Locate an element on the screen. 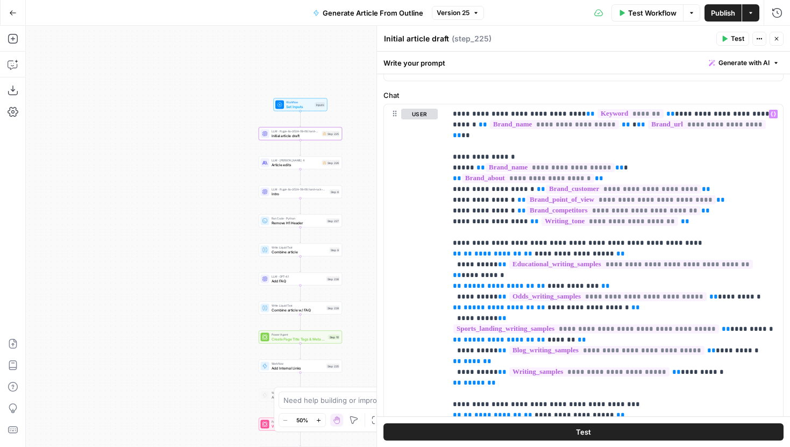  span: Combine article w/ FAQ is located at coordinates (298, 310).